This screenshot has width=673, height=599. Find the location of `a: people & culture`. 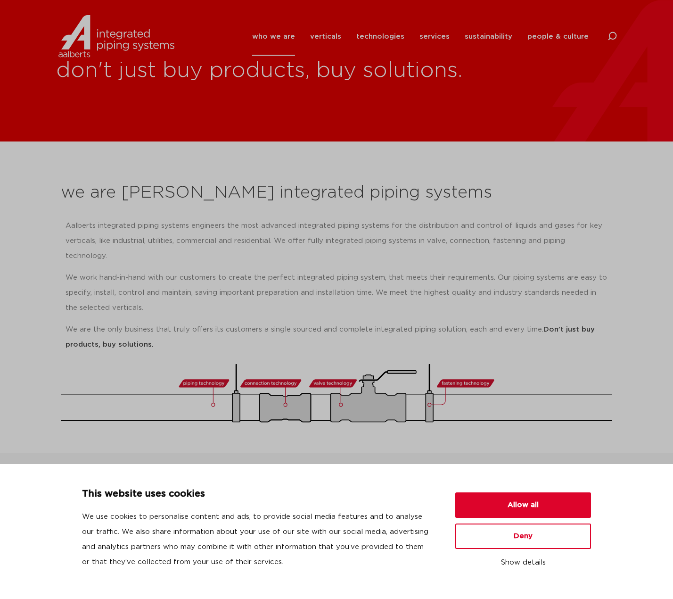

a: people & culture is located at coordinates (558, 36).